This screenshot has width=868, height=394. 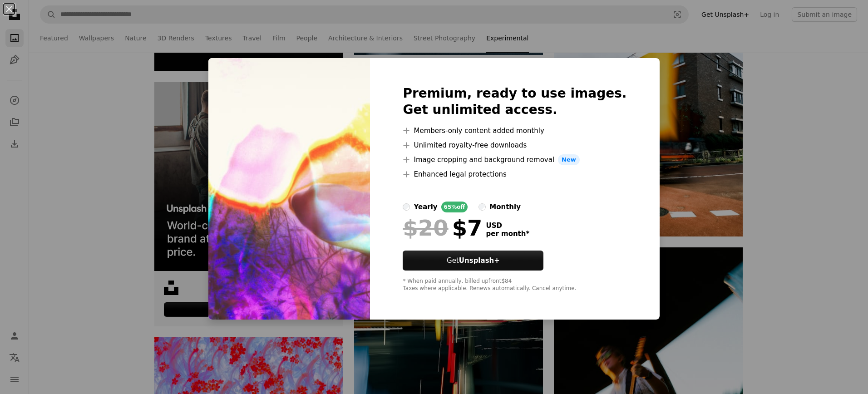 I want to click on div: 65% off, so click(x=454, y=207).